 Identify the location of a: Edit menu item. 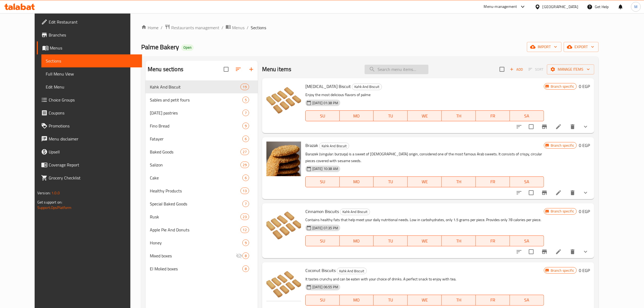
(558, 193).